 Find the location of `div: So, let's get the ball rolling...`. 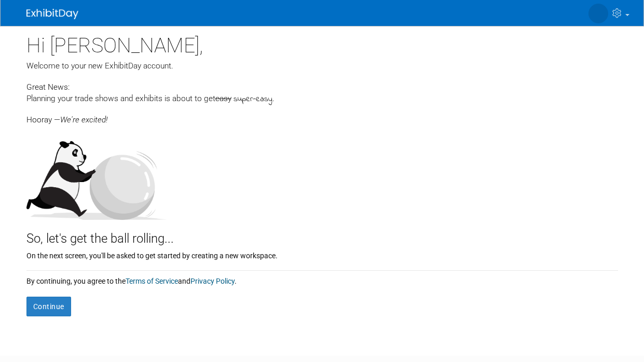

div: So, let's get the ball rolling... is located at coordinates (322, 234).